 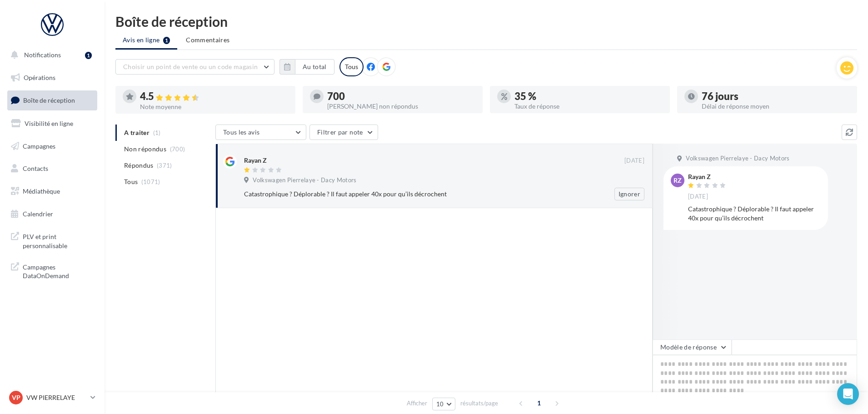 I want to click on a: PLV et print personnalisable, so click(x=52, y=240).